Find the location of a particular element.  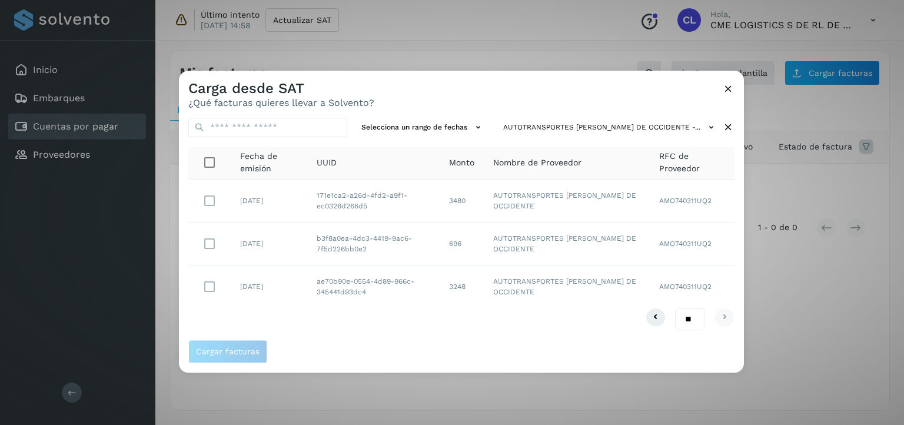

td: b3f8a0ea-4dc3-4419-9ac6-7f5d226bb0e2 is located at coordinates (374, 244).